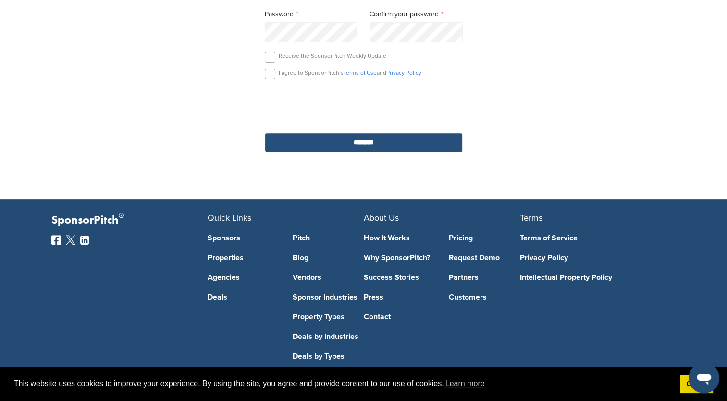 The height and width of the screenshot is (401, 727). I want to click on label: Confirm your password, so click(416, 14).